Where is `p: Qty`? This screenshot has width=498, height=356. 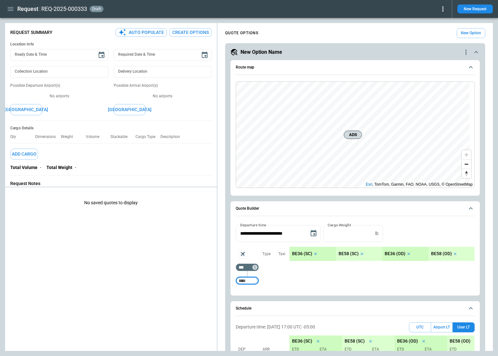 p: Qty is located at coordinates (16, 137).